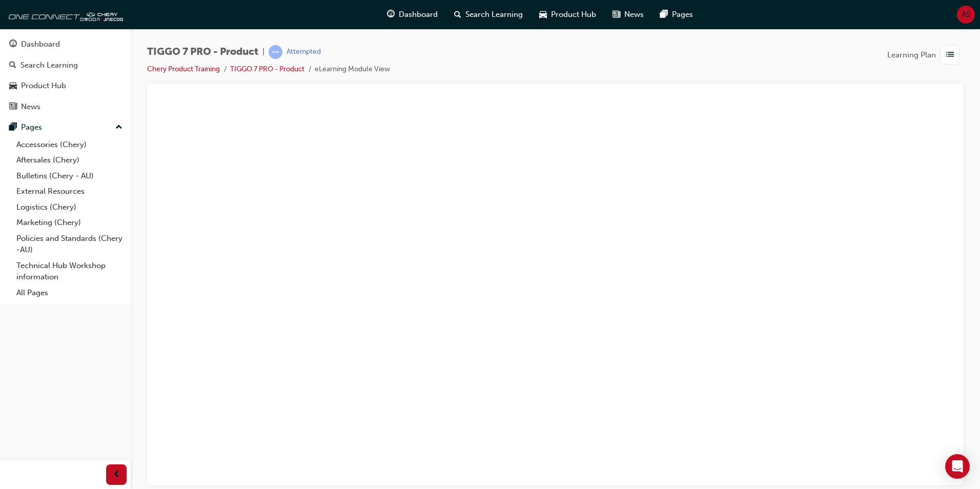  I want to click on button: Learning Plan, so click(925, 55).